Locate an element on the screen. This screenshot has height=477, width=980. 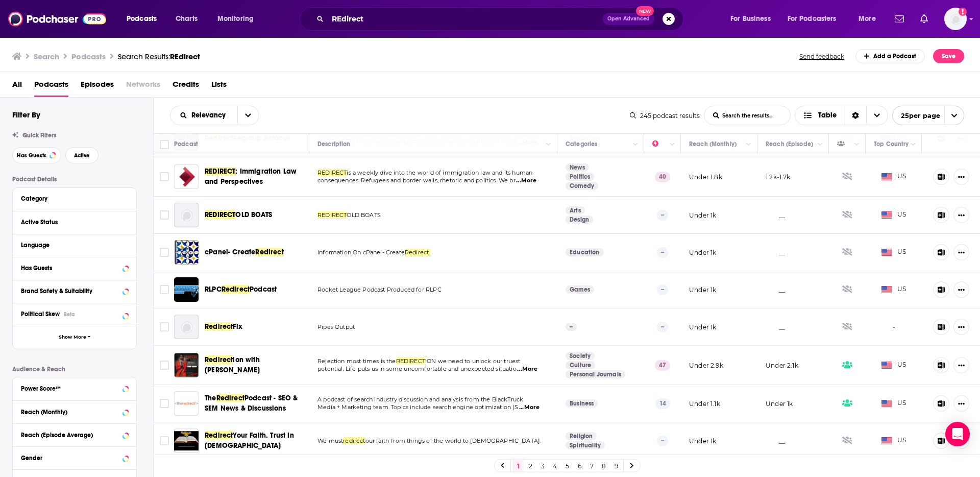
a: Education is located at coordinates (585, 252).